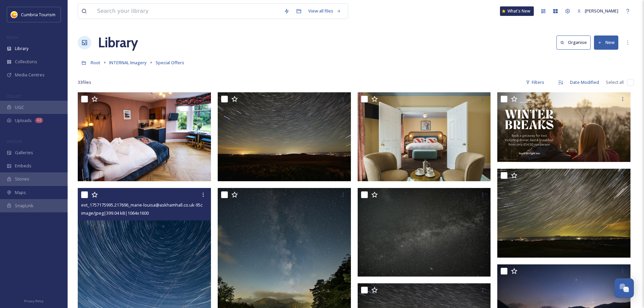 The image size is (644, 308). What do you see at coordinates (95, 63) in the screenshot?
I see `a: Root` at bounding box center [95, 63].